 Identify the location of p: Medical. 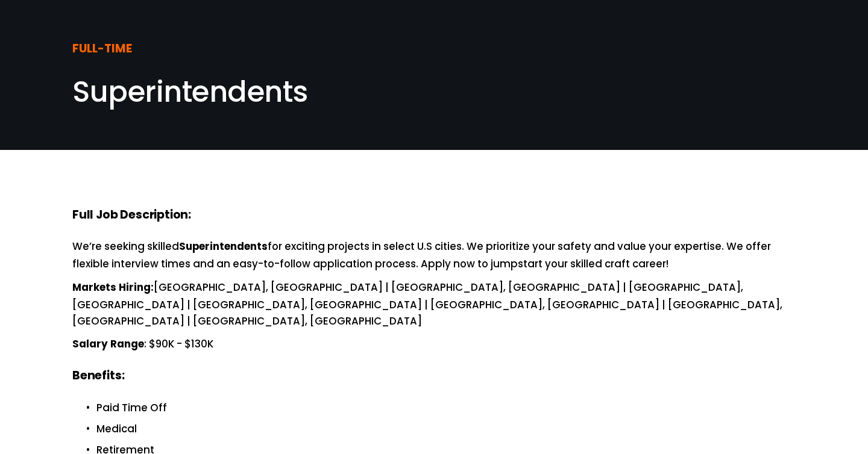
(446, 429).